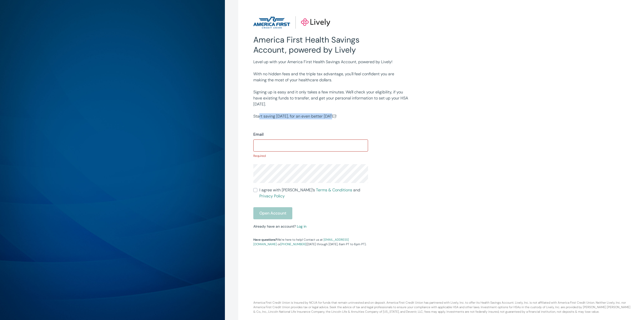  I want to click on a: Privacy Policy, so click(272, 196).